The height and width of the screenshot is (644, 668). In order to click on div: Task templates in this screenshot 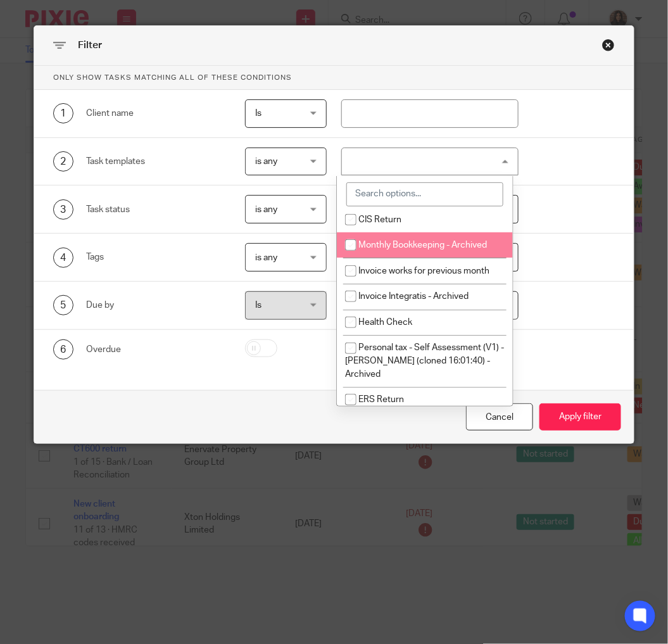, I will do `click(158, 161)`.